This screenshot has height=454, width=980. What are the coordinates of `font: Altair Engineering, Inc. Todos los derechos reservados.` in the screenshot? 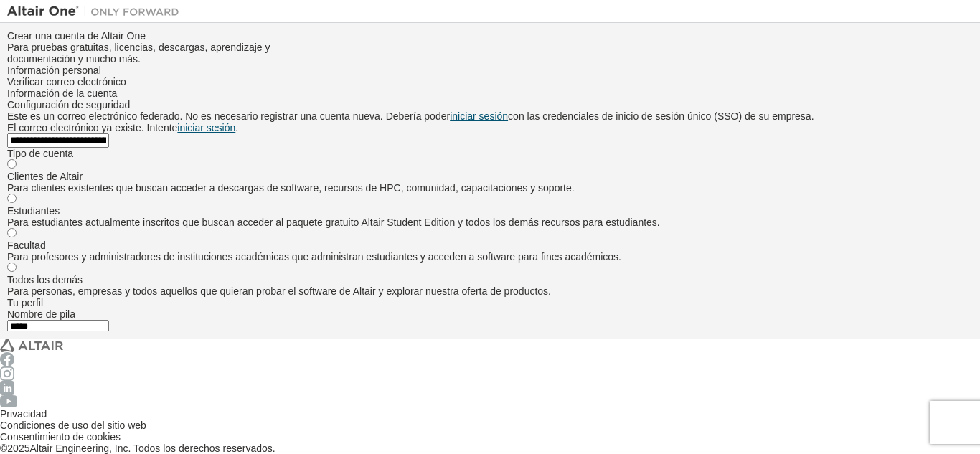 It's located at (152, 449).